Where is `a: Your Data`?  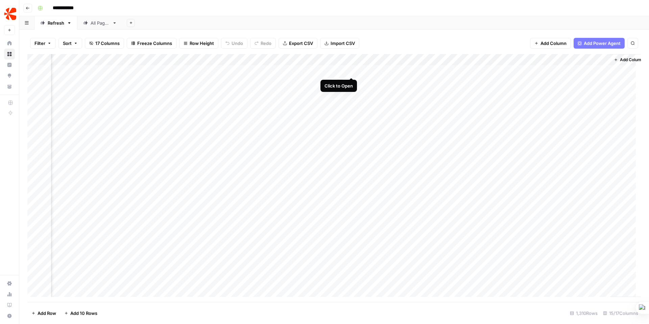
a: Your Data is located at coordinates (9, 86).